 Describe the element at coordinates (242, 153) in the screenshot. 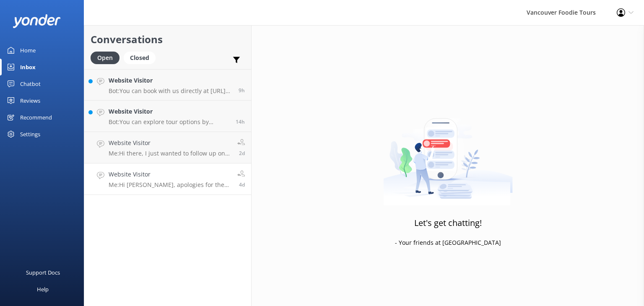

I see `span: Oct 10 2025 02:56pm (UTC -07:00) America/Tijuana` at that location.